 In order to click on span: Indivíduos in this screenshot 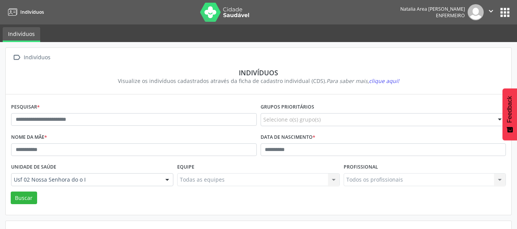, I will do `click(32, 12)`.